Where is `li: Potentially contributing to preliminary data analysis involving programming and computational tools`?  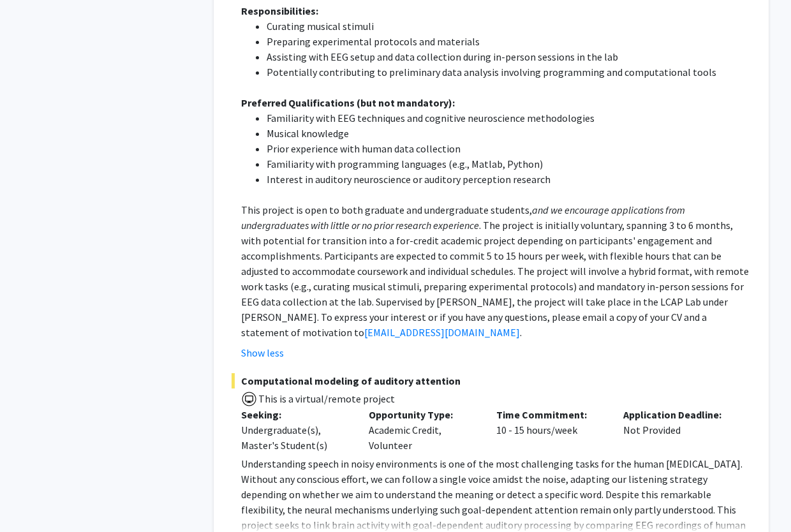
li: Potentially contributing to preliminary data analysis involving programming and computational tools is located at coordinates (508, 72).